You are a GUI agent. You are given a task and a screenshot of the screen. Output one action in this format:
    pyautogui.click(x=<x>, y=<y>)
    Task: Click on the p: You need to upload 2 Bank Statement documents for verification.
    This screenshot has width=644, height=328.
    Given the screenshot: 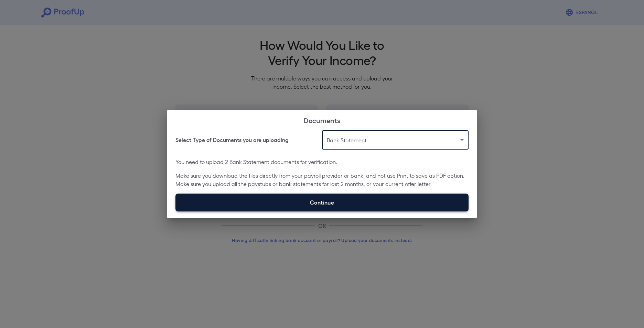 What is the action you would take?
    pyautogui.click(x=322, y=162)
    